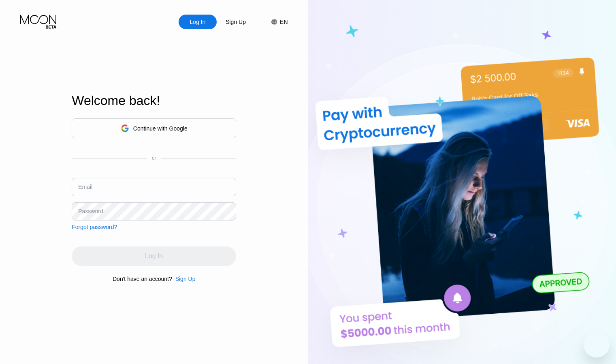 The image size is (616, 364). I want to click on div: Password, so click(90, 211).